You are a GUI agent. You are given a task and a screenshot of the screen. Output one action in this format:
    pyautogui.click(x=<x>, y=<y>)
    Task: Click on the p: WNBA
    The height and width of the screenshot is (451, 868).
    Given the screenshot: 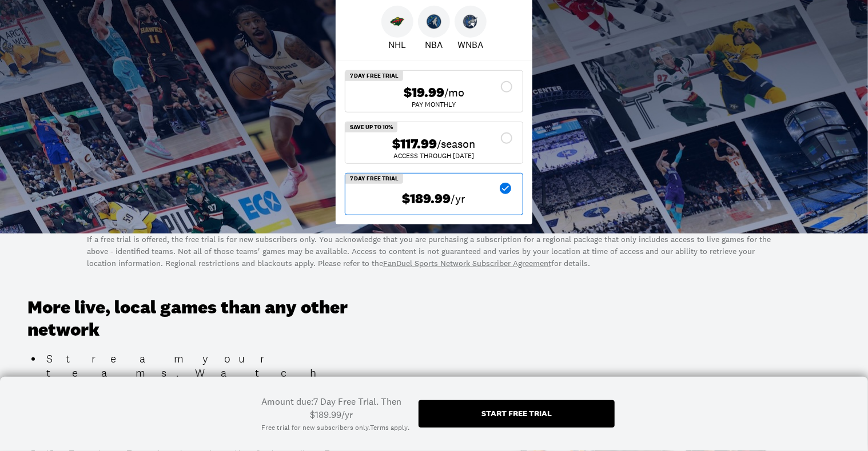 What is the action you would take?
    pyautogui.click(x=471, y=45)
    